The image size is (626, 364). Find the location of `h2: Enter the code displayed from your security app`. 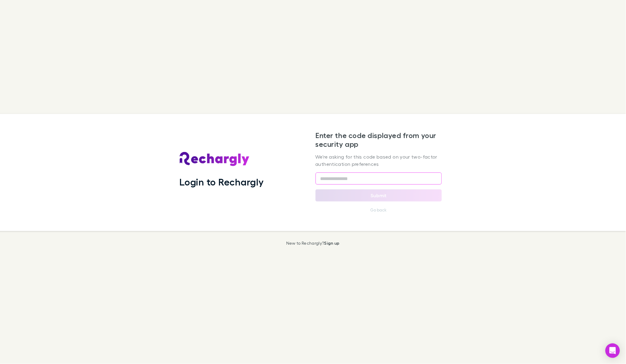

h2: Enter the code displayed from your security app is located at coordinates (379, 140).